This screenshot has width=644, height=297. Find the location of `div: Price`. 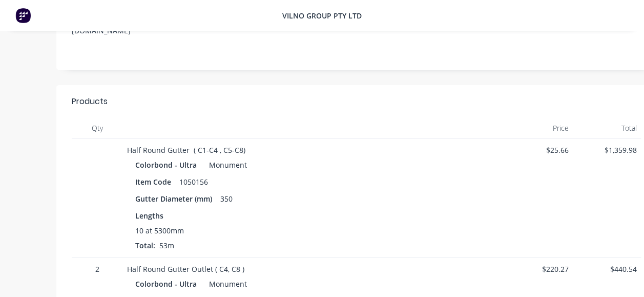

div: Price is located at coordinates (538, 129).